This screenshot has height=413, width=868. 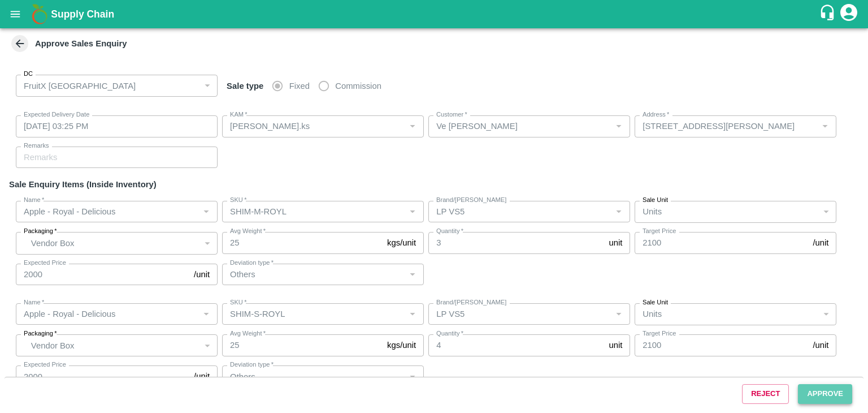 What do you see at coordinates (313, 126) in the screenshot?
I see `input: KAM` at bounding box center [313, 126].